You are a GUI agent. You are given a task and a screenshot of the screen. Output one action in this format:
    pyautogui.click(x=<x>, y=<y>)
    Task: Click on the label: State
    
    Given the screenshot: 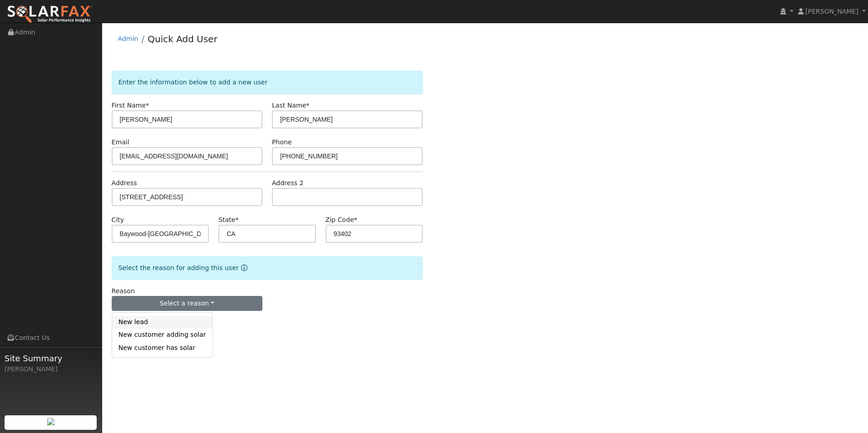 What is the action you would take?
    pyautogui.click(x=228, y=220)
    